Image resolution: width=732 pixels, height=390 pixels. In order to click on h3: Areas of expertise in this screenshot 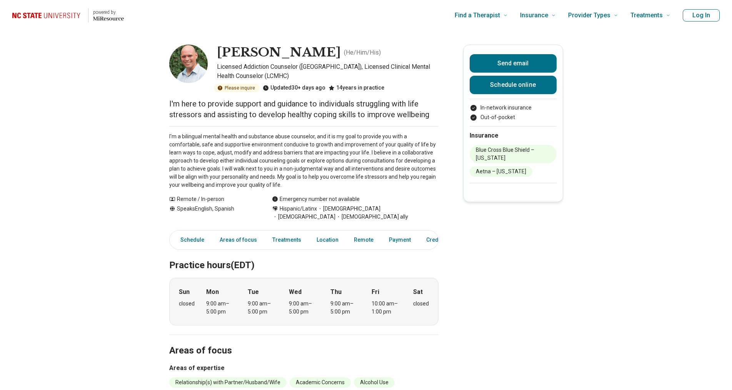, I will do `click(304, 368)`.